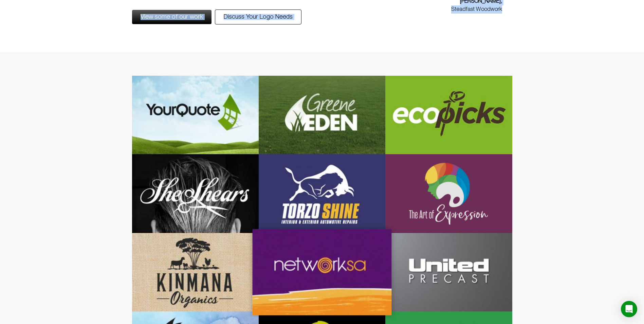  Describe the element at coordinates (322, 114) in the screenshot. I see `a: Greene Eden Logo Design` at that location.